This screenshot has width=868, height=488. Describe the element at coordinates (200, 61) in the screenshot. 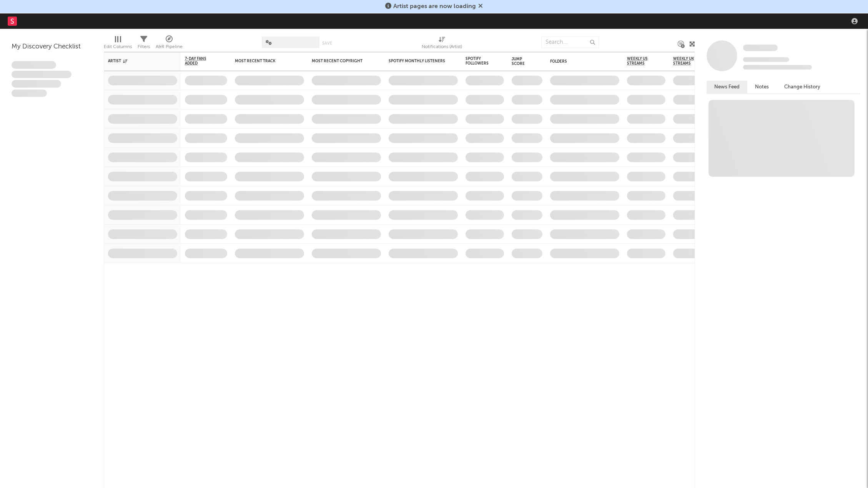

I see `span: 7-Day Fans Added` at that location.